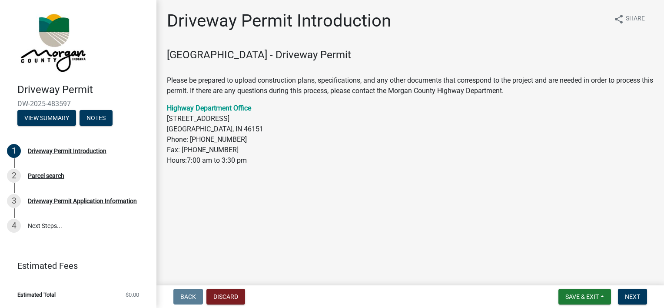 The height and width of the screenshot is (308, 664). I want to click on button: View Summary, so click(46, 118).